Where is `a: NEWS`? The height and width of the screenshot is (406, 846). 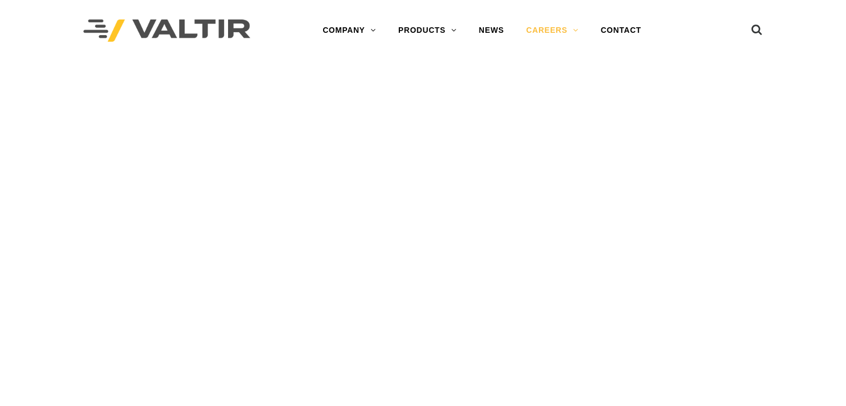
a: NEWS is located at coordinates (491, 31).